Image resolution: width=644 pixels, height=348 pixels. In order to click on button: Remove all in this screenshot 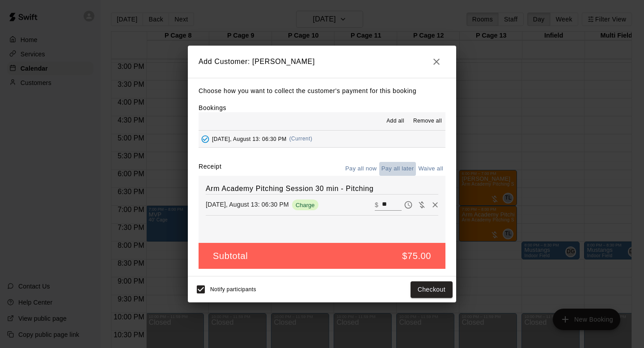, I will do `click(427, 121)`.